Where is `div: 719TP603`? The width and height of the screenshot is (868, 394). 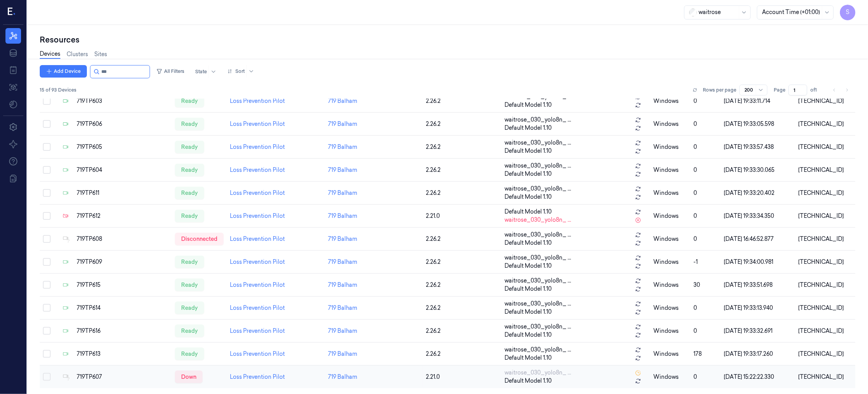 div: 719TP603 is located at coordinates (123, 101).